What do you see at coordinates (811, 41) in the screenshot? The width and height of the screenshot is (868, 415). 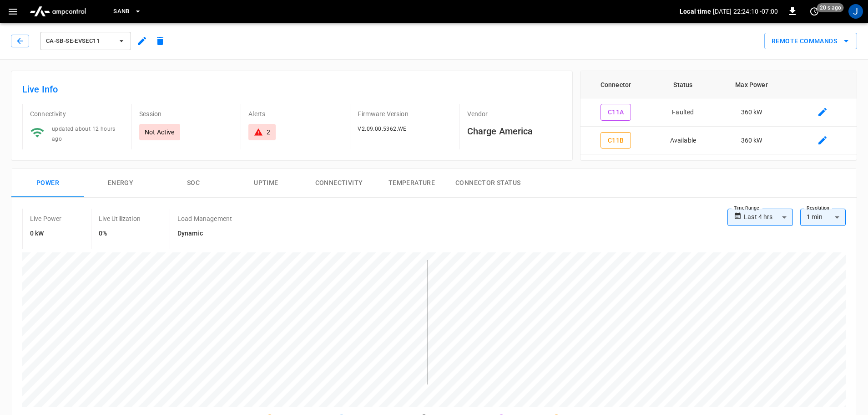 I see `button: Remote Commands` at bounding box center [811, 41].